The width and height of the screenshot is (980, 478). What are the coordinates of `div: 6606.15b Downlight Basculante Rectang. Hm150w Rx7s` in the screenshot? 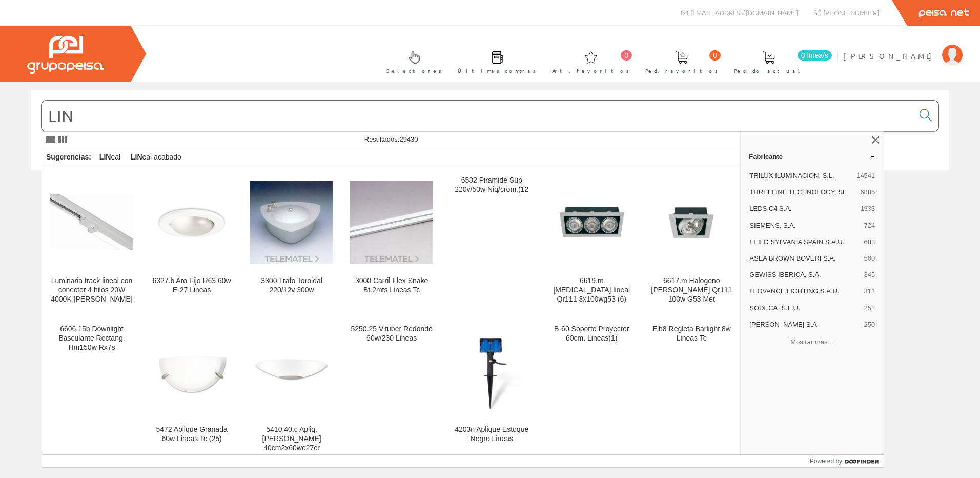 It's located at (92, 338).